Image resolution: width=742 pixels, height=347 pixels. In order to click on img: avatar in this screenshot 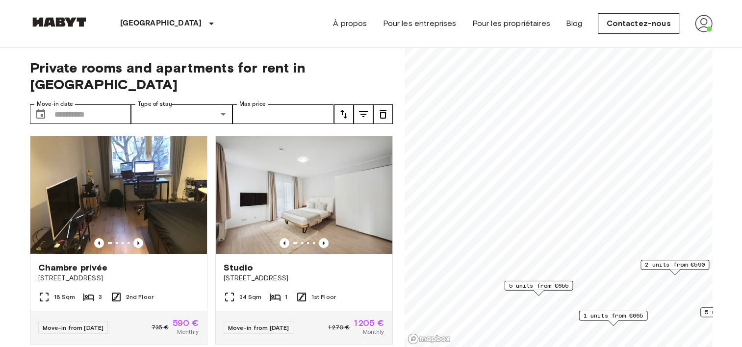, I will do `click(704, 24)`.